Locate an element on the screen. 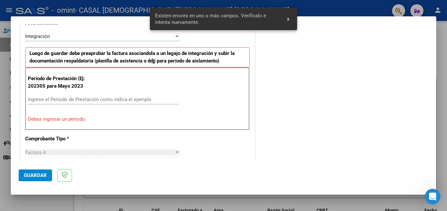 The width and height of the screenshot is (447, 211). strong: Luego de guardar debe preaprobar la factura asociandola a un legajo de integración y subir la doc... is located at coordinates (132, 57).